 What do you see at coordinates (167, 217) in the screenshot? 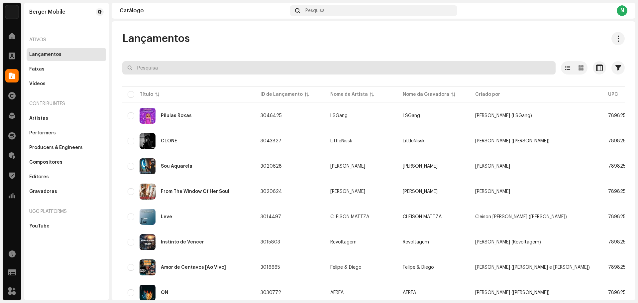
I see `div: Leve` at bounding box center [167, 217].